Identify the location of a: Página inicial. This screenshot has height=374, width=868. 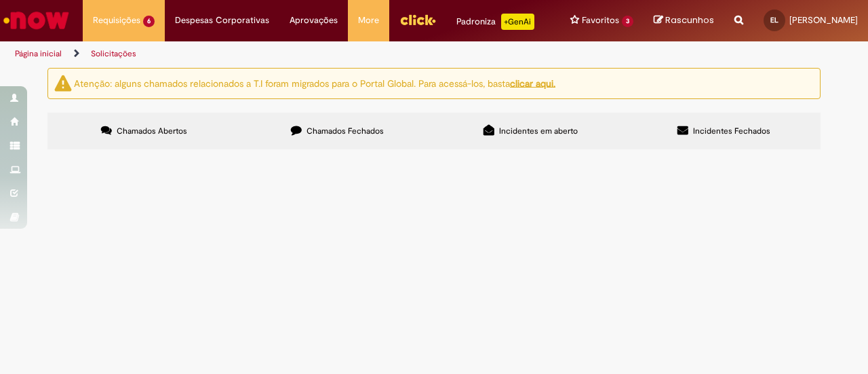
(38, 54).